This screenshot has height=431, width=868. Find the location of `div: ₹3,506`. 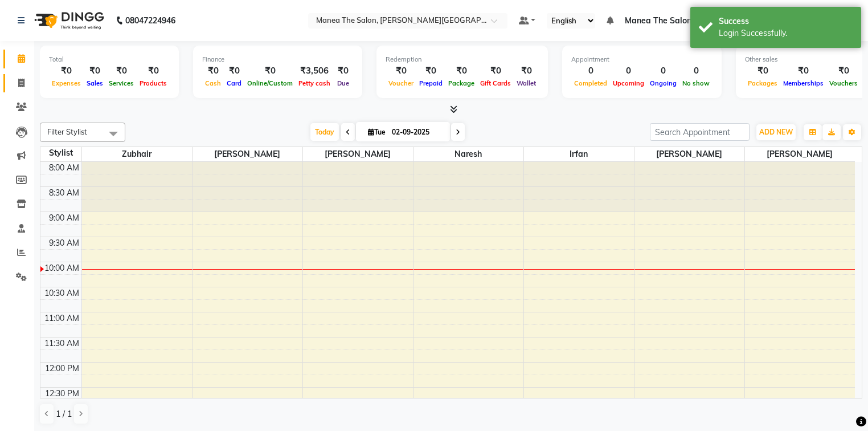

div: ₹3,506 is located at coordinates (314, 71).